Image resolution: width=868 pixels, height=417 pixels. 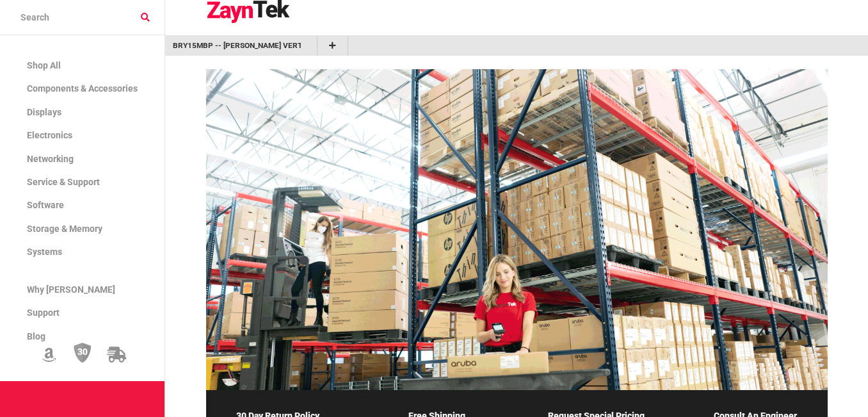 I want to click on span: Support, so click(x=43, y=312).